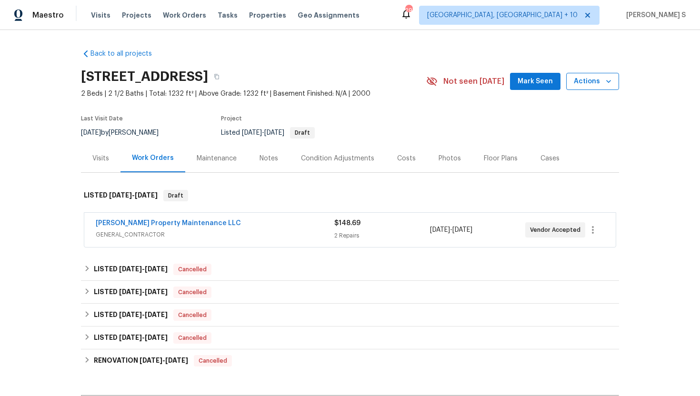 The width and height of the screenshot is (700, 396). Describe the element at coordinates (338, 159) in the screenshot. I see `div: Condition Adjustments` at that location.